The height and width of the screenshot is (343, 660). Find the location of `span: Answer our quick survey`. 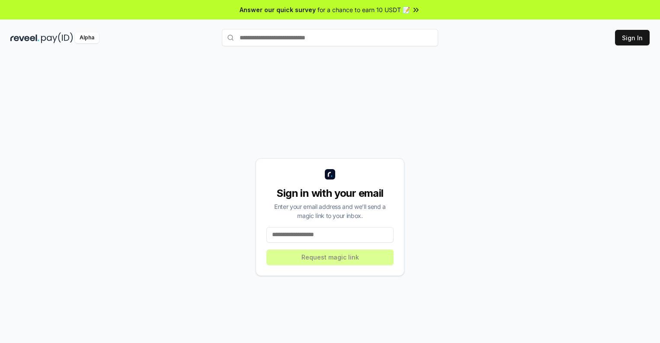

span: Answer our quick survey is located at coordinates (277, 10).